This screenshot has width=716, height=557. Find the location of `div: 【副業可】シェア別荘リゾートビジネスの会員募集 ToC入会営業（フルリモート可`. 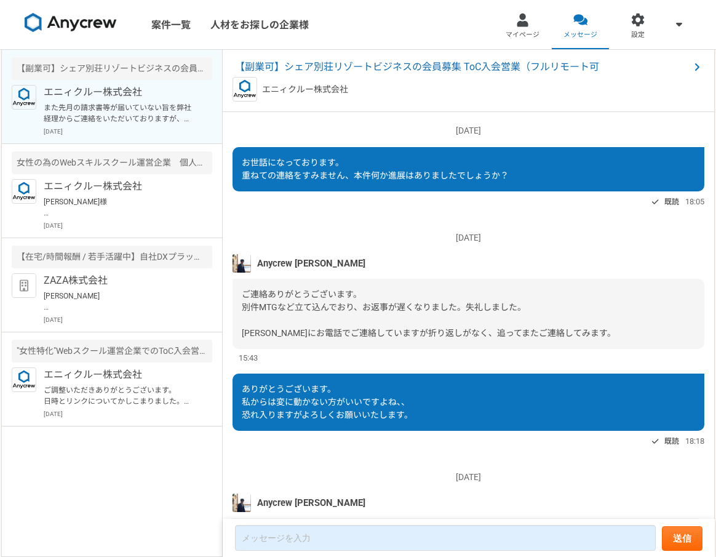

div: 【副業可】シェア別荘リゾートビジネスの会員募集 ToC入会営業（フルリモート可 is located at coordinates (112, 68).